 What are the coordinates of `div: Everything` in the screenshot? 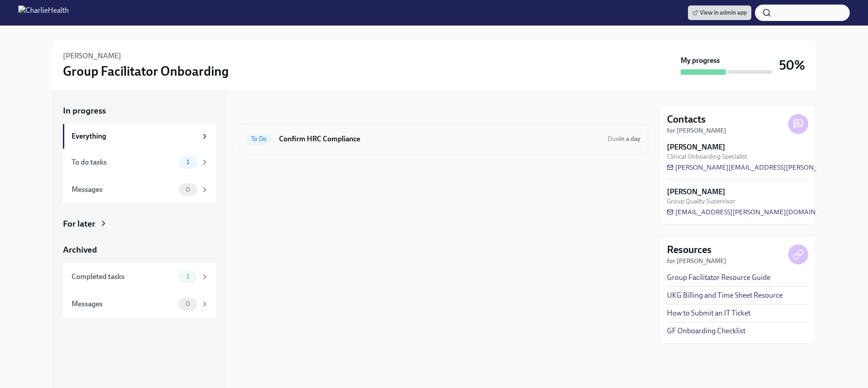 It's located at (134, 137).